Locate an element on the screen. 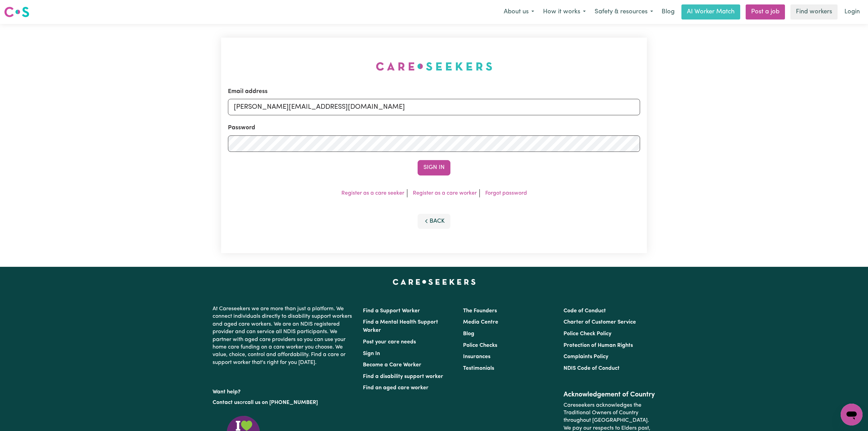 The width and height of the screenshot is (868, 431). a: Testimonials is located at coordinates (479, 369).